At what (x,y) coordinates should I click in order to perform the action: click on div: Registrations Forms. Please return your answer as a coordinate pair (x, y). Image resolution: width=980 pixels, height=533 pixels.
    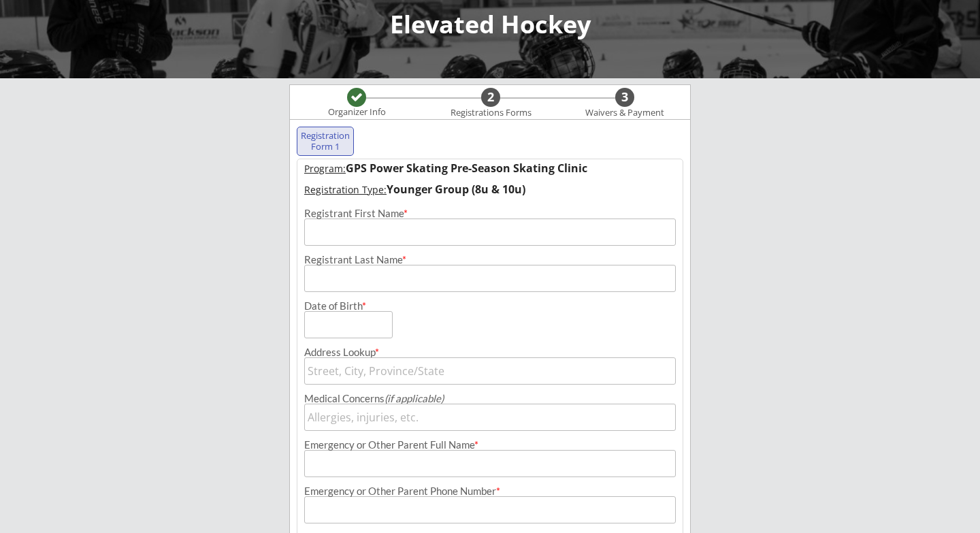
    Looking at the image, I should click on (490, 113).